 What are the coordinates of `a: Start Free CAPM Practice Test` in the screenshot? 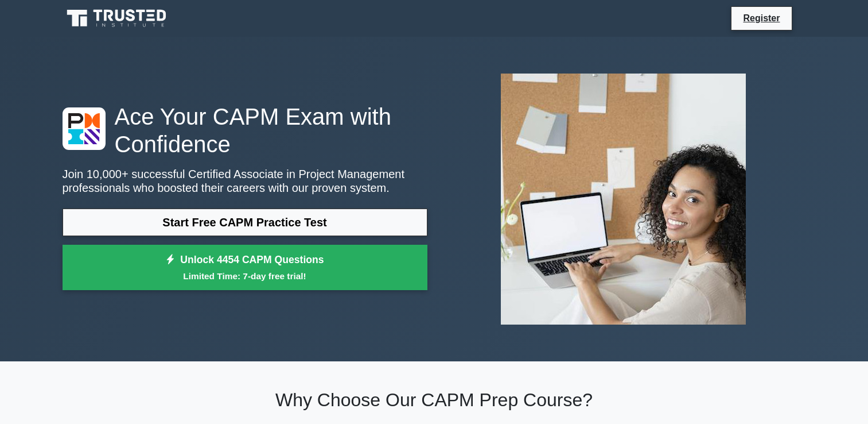 It's located at (245, 222).